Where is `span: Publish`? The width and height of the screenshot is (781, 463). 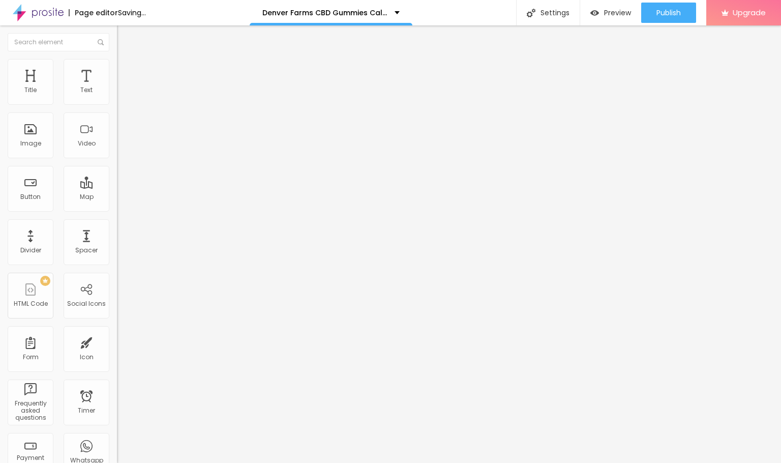 span: Publish is located at coordinates (669, 13).